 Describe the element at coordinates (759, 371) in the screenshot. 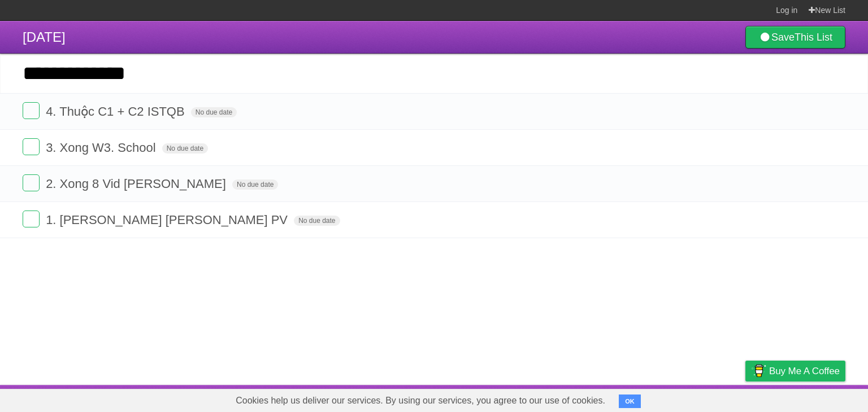

I see `img: Buy me a coffee` at that location.